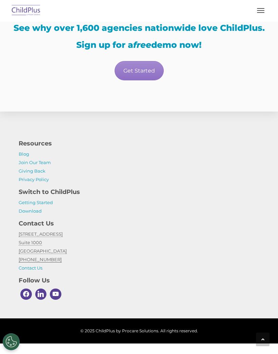  Describe the element at coordinates (34, 180) in the screenshot. I see `a: Privacy Policy` at that location.